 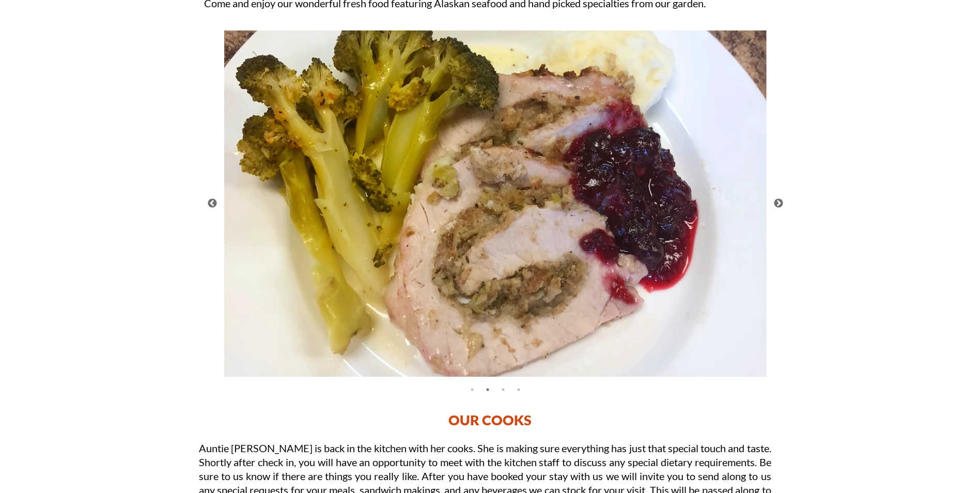 What do you see at coordinates (490, 420) in the screenshot?
I see `p: OUR COOKS` at bounding box center [490, 420].